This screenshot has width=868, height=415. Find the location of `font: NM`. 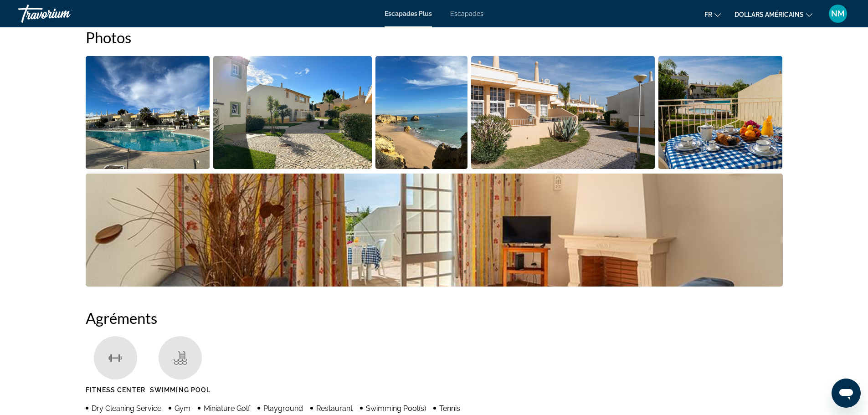

font: NM is located at coordinates (838, 13).